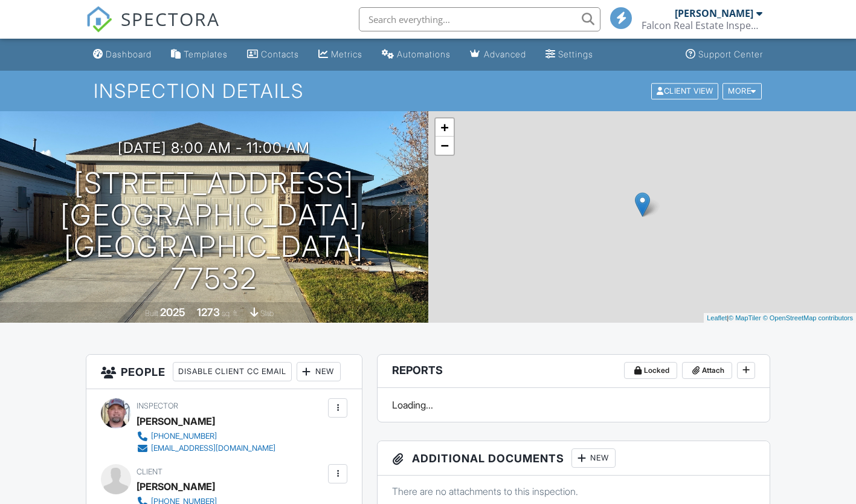 Image resolution: width=856 pixels, height=504 pixels. Describe the element at coordinates (157, 405) in the screenshot. I see `span: Inspector` at that location.